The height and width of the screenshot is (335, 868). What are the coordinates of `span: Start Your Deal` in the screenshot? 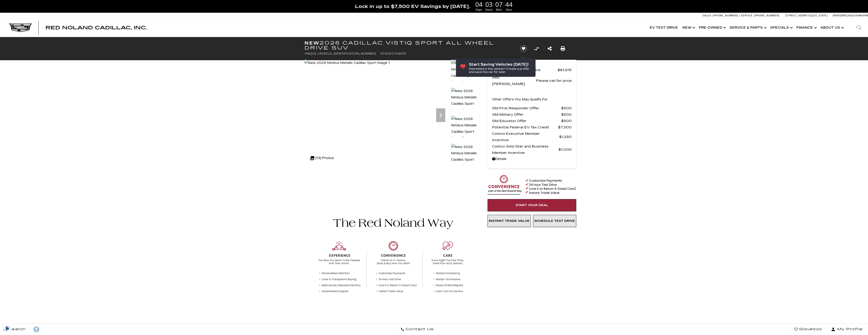 It's located at (532, 205).